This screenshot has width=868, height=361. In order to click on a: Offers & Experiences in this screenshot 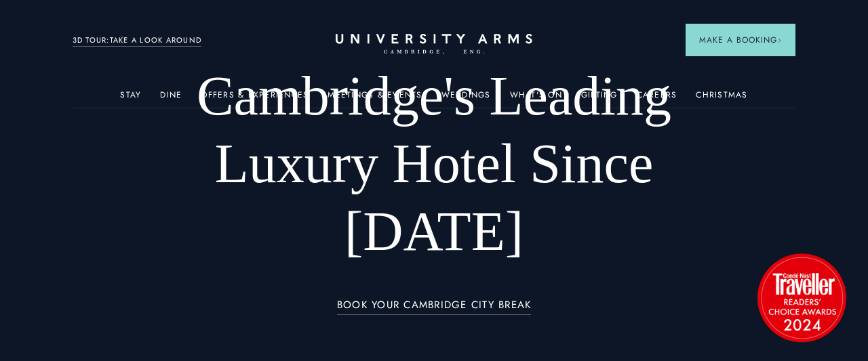, I will do `click(254, 99)`.